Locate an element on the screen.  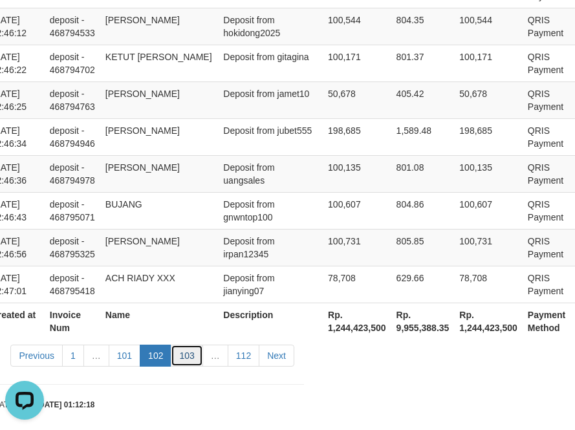
td: deposit - 468794978 is located at coordinates (72, 173).